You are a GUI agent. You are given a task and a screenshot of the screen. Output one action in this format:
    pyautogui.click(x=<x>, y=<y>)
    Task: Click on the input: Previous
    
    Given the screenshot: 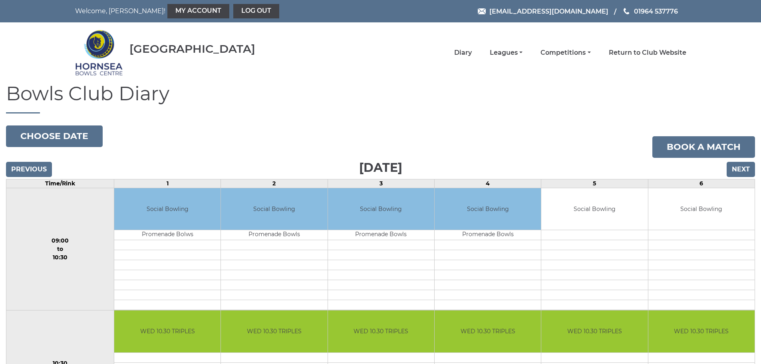 What is the action you would take?
    pyautogui.click(x=29, y=169)
    